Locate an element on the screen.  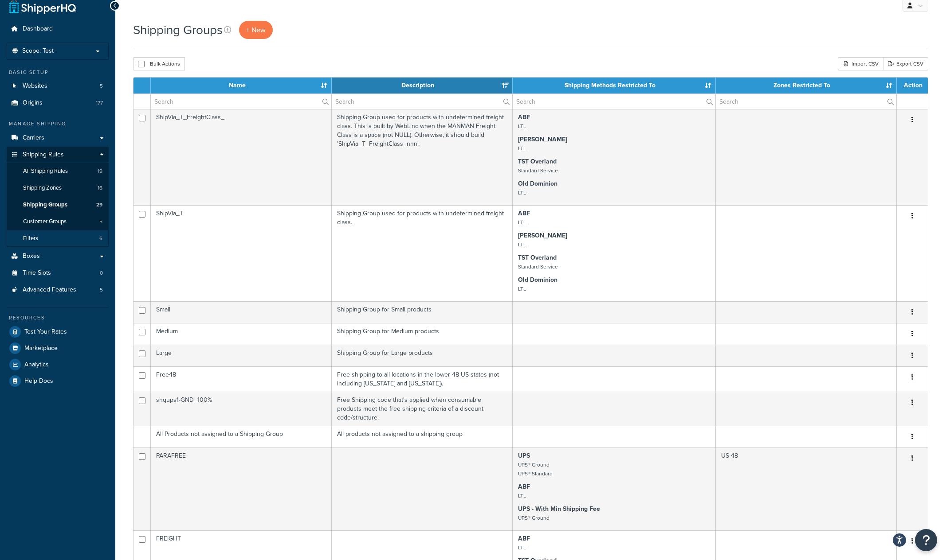
td: Shipping Group for Small products is located at coordinates (422, 312).